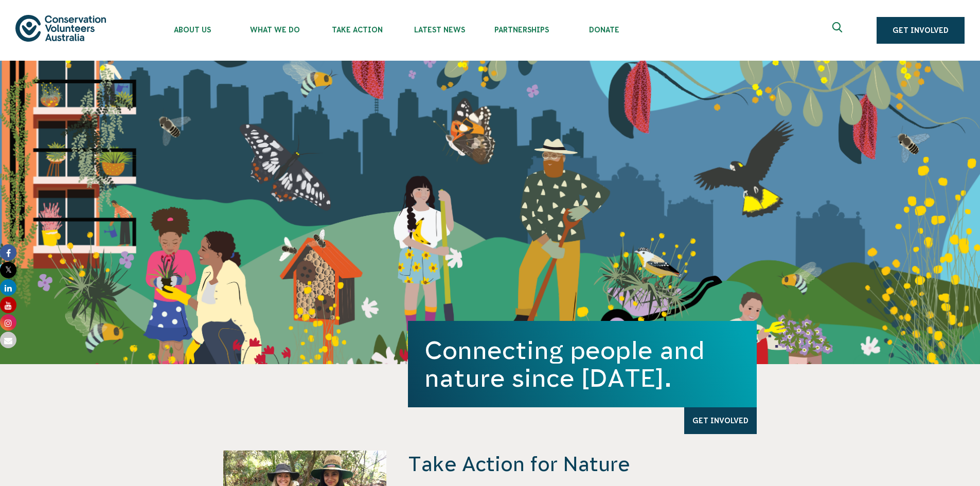 The image size is (980, 486). I want to click on span: About Us, so click(192, 30).